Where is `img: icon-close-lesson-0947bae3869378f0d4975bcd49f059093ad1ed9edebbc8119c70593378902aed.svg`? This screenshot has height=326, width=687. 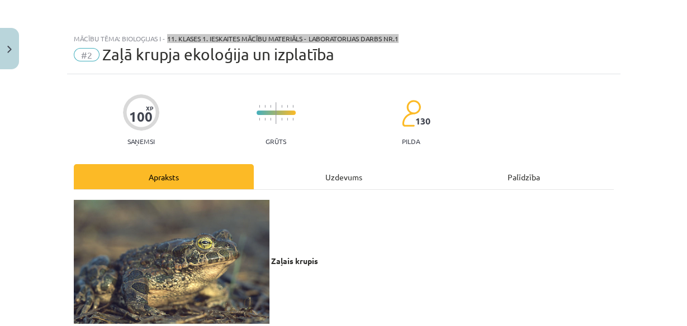
img: icon-close-lesson-0947bae3869378f0d4975bcd49f059093ad1ed9edebbc8119c70593378902aed.svg is located at coordinates (10, 49).